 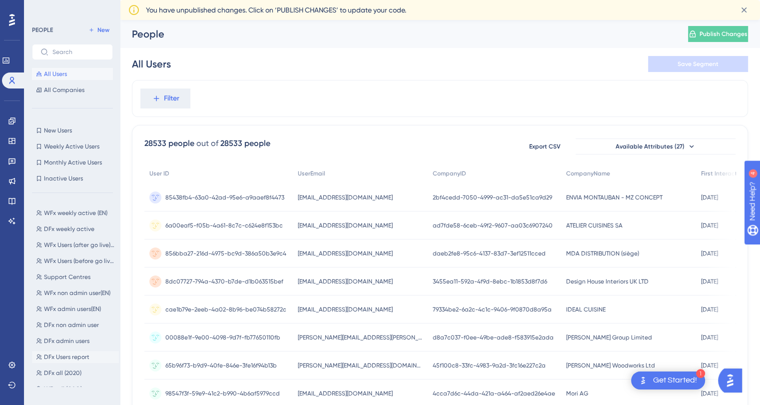 What do you see at coordinates (276, 10) in the screenshot?
I see `span: You have unpublished changes. Click on ‘PUBLISH CHANGES’ to update your code.` at bounding box center [276, 10].